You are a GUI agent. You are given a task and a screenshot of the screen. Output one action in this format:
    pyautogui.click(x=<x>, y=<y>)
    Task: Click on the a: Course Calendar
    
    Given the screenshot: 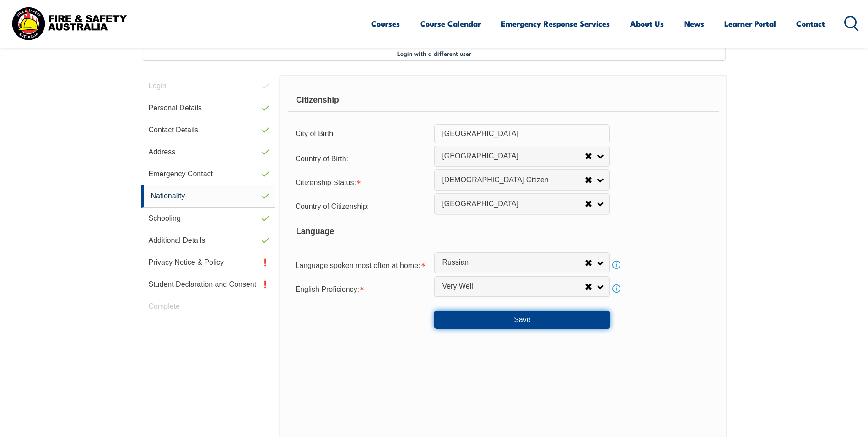 What is the action you would take?
    pyautogui.click(x=451, y=23)
    